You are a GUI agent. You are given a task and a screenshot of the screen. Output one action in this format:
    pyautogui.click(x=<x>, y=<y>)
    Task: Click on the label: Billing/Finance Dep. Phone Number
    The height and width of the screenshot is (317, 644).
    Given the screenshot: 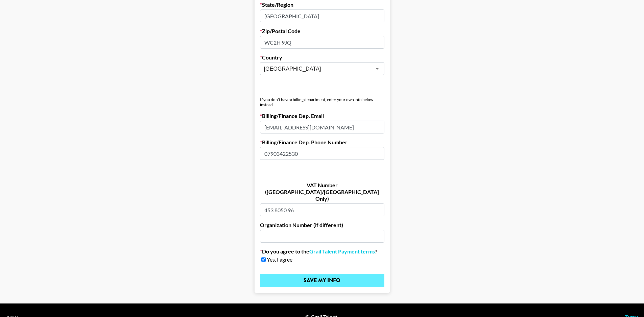 What is the action you would take?
    pyautogui.click(x=322, y=142)
    